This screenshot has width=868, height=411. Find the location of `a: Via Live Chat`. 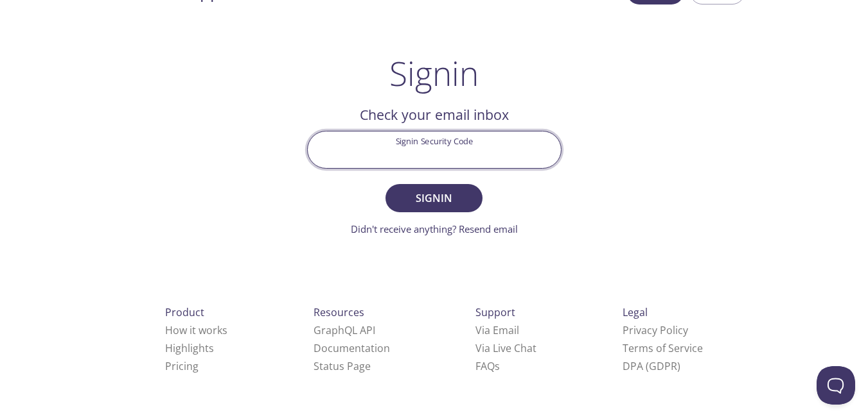

a: Via Live Chat is located at coordinates (506, 349).